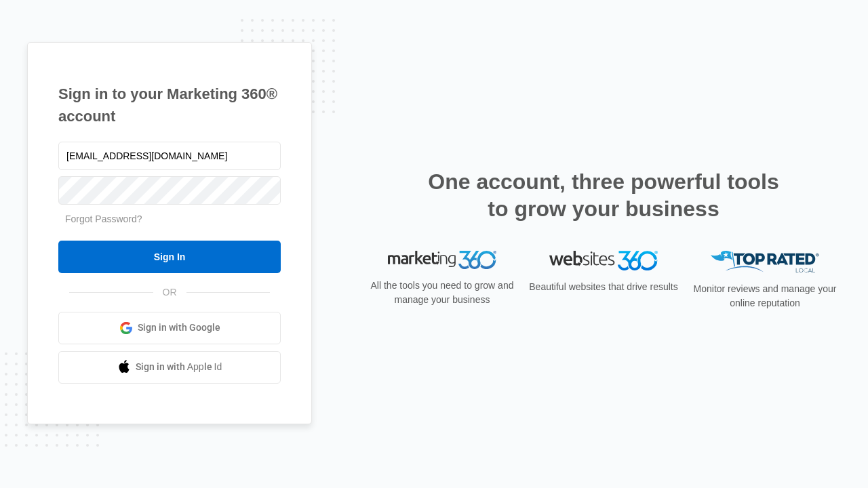 Image resolution: width=868 pixels, height=488 pixels. I want to click on input: Email, so click(169, 156).